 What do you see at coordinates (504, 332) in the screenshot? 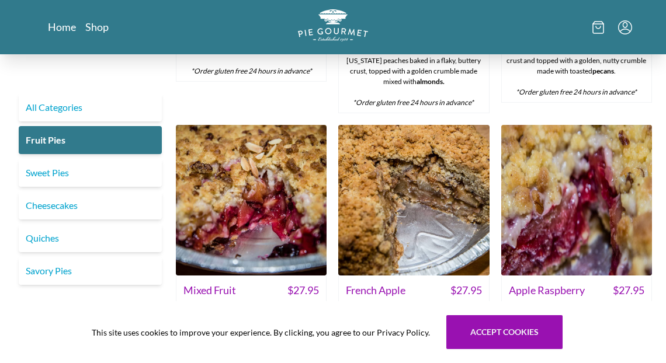
I see `button: Accept cookies` at bounding box center [504, 332].